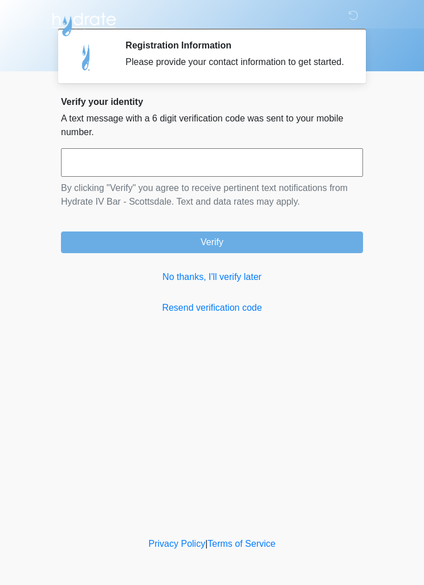 The width and height of the screenshot is (424, 585). Describe the element at coordinates (212, 195) in the screenshot. I see `p: By clicking "Verify" you agree to receive pertinent text notifications from Hydrate IV Bar - Scot...` at that location.